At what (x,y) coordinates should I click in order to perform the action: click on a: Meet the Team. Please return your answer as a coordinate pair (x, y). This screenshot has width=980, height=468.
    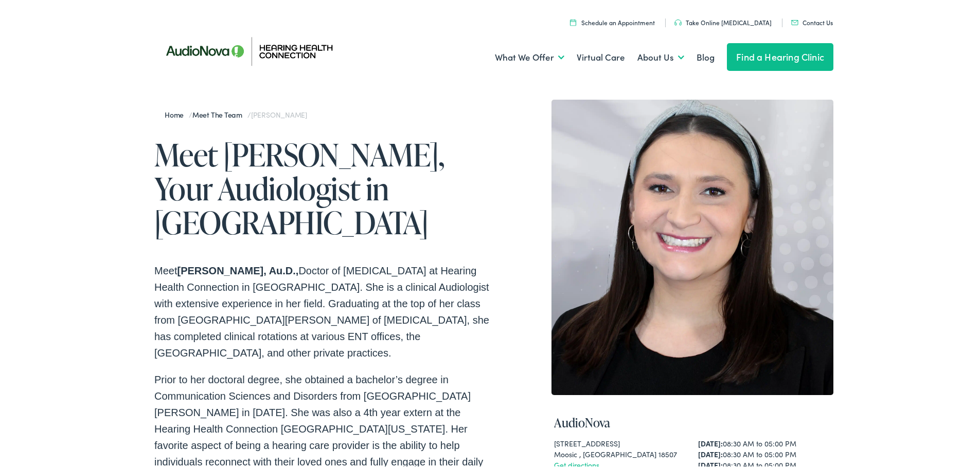
    Looking at the image, I should click on (220, 112).